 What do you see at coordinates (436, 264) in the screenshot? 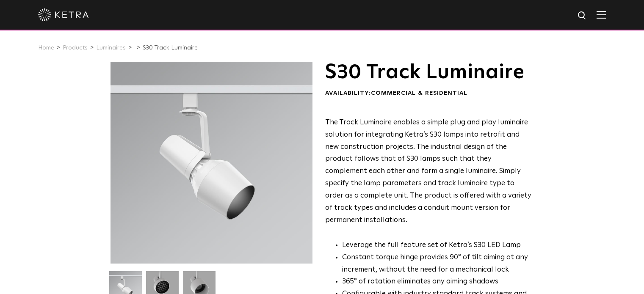
I see `li: Constant torque hinge provides 90° of tilt aiming at any increment, without the need for a mechan...` at bounding box center [436, 264].